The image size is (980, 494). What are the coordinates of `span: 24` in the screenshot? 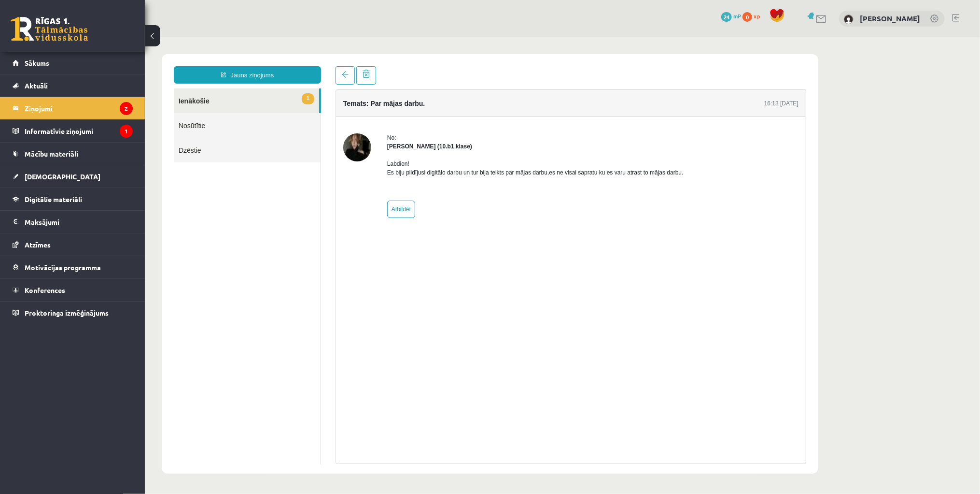 It's located at (726, 17).